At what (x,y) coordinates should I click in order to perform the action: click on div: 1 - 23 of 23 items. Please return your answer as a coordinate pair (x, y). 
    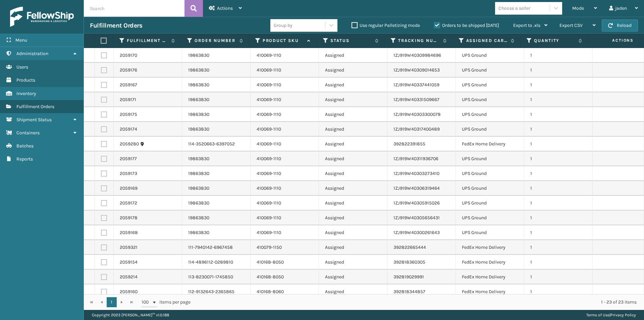
    Looking at the image, I should click on (418, 302).